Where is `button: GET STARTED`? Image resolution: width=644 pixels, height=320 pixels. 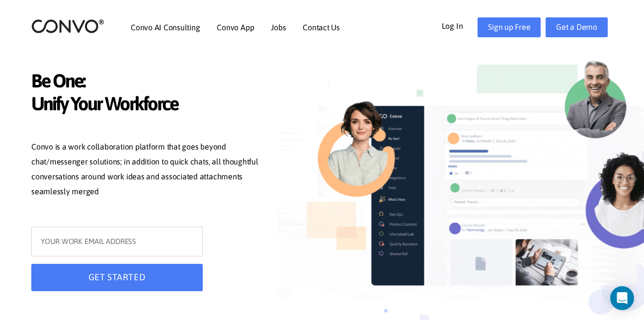 button: GET STARTED is located at coordinates (117, 277).